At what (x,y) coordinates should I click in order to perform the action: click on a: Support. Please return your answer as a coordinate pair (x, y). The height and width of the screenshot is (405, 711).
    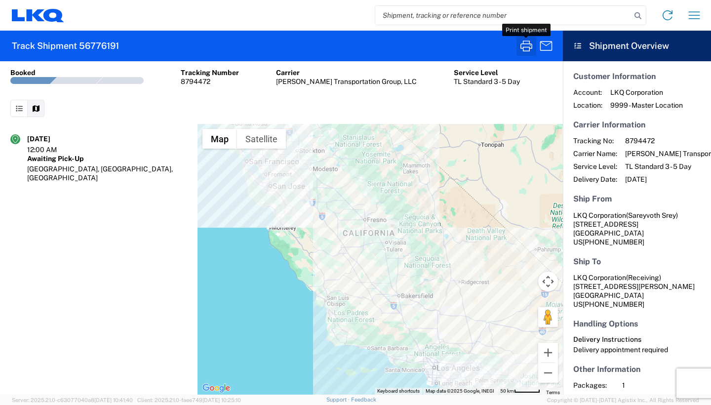
    Looking at the image, I should click on (339, 400).